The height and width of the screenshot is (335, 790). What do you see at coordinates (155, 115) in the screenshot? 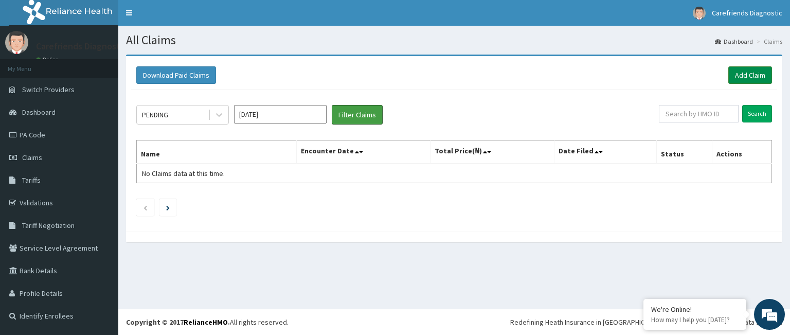
I see `div: PENDING` at bounding box center [155, 115].